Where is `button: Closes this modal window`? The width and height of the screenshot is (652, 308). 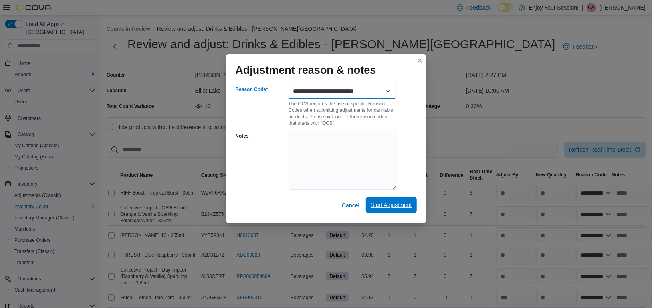
button: Closes this modal window is located at coordinates (420, 60).